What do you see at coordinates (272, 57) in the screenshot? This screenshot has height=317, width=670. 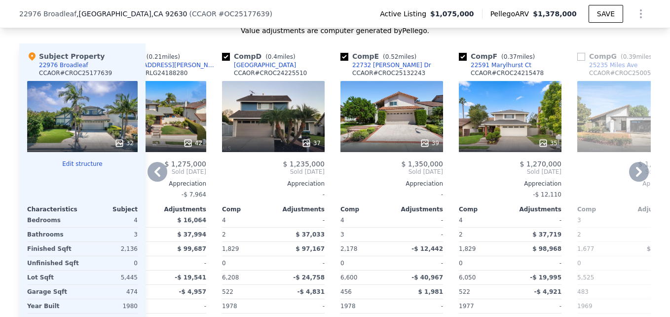 I see `span: 0.4` at bounding box center [272, 57].